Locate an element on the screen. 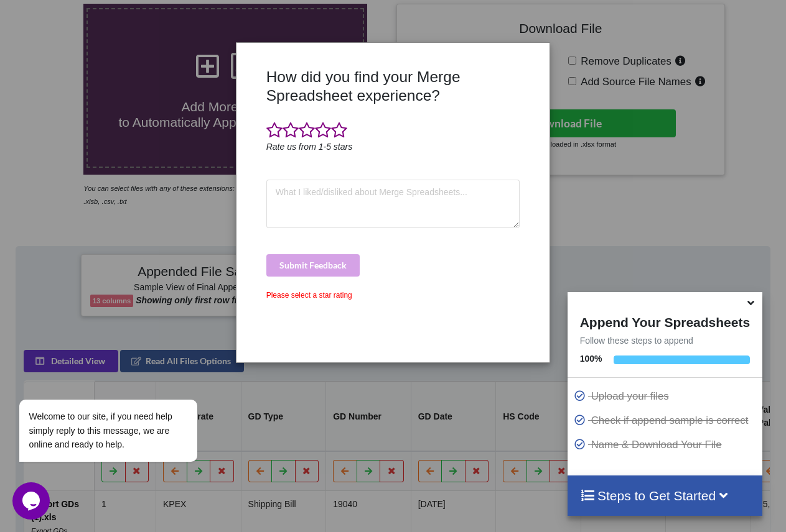 The width and height of the screenshot is (786, 532). p: Check if append sample is correct is located at coordinates (666, 421).